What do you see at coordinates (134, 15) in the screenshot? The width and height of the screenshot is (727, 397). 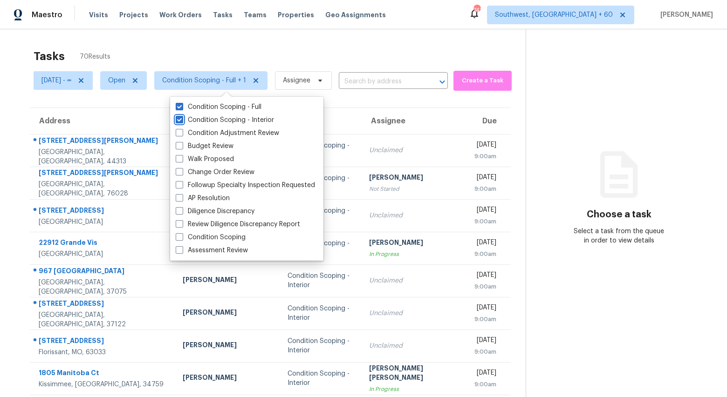 I see `span: Projects` at bounding box center [134, 15].